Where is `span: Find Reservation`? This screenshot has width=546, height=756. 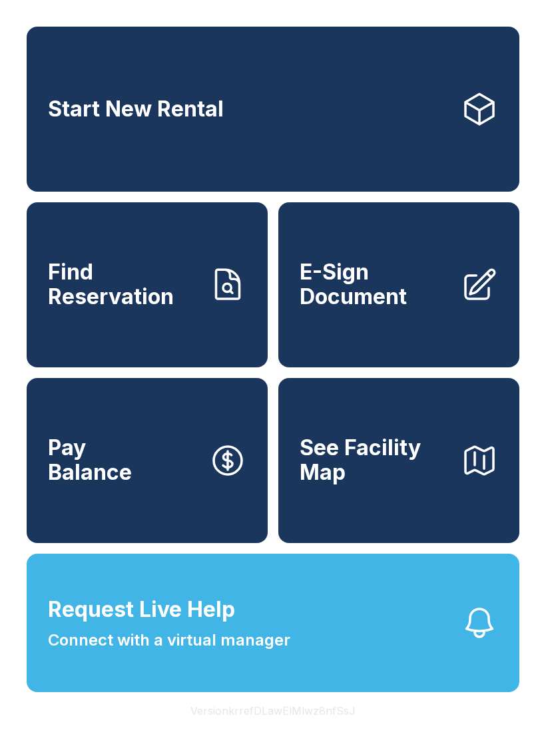 span: Find Reservation is located at coordinates (123, 284).